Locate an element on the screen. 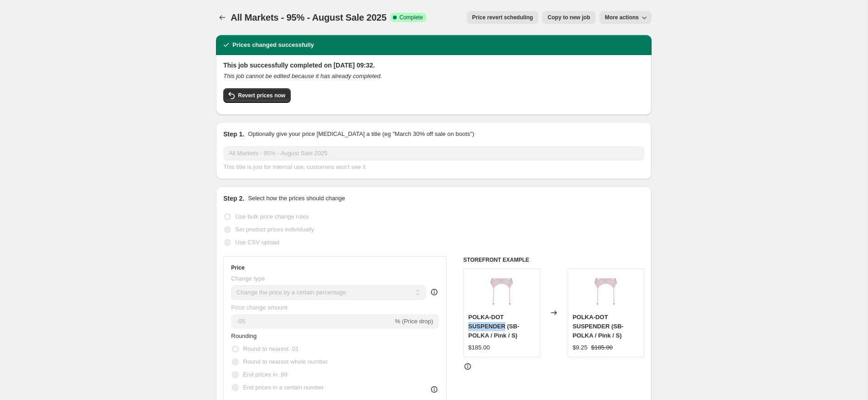 The width and height of the screenshot is (868, 400). button: Price change jobs is located at coordinates (222, 17).